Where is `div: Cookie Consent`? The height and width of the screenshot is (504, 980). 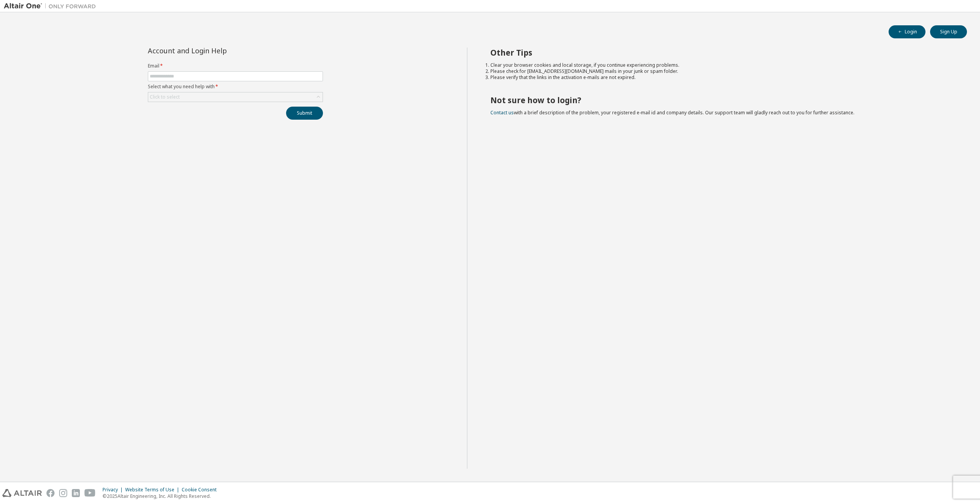
div: Cookie Consent is located at coordinates (201, 489).